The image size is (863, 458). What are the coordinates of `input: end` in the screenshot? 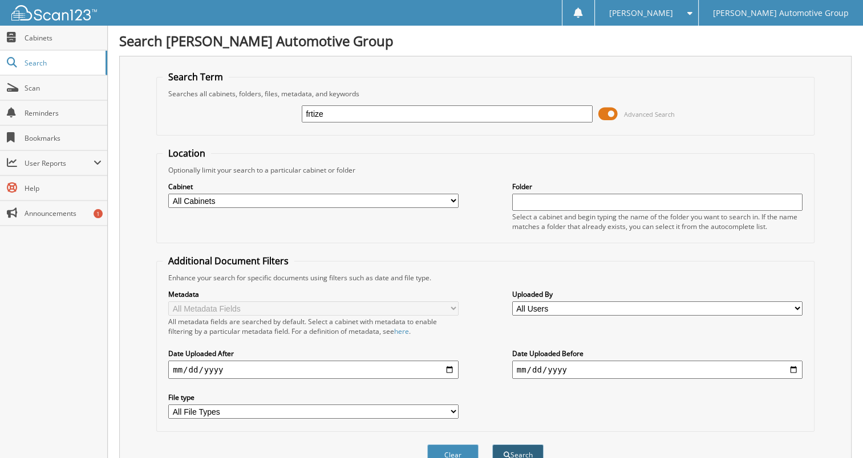 It's located at (657, 370).